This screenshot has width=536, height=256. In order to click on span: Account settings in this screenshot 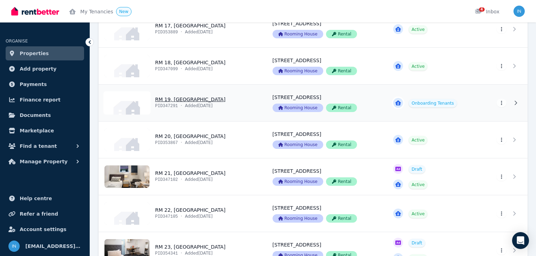, I will do `click(43, 230)`.